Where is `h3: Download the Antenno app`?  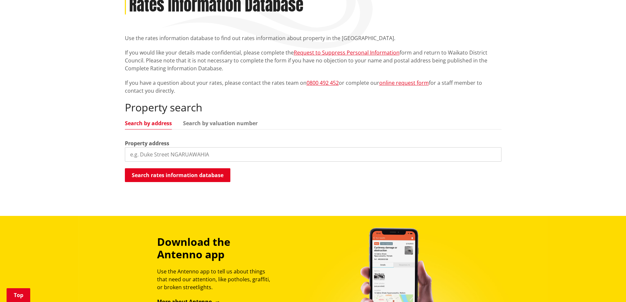
h3: Download the Antenno app is located at coordinates (216, 248).